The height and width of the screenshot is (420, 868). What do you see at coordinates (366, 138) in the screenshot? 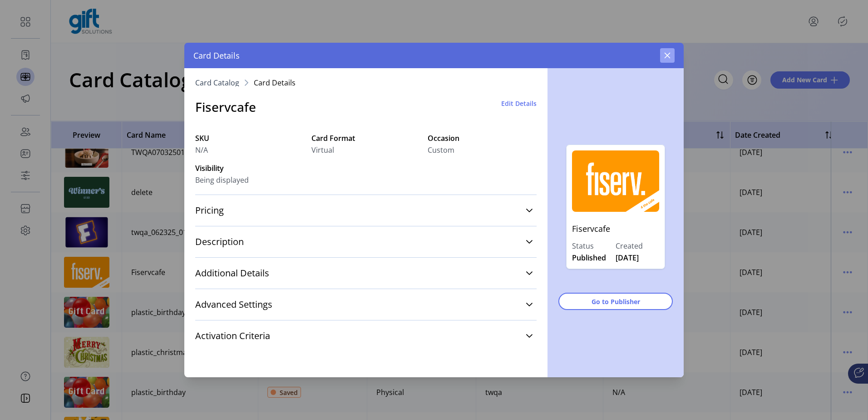
I see `label: Card Format` at bounding box center [366, 138].